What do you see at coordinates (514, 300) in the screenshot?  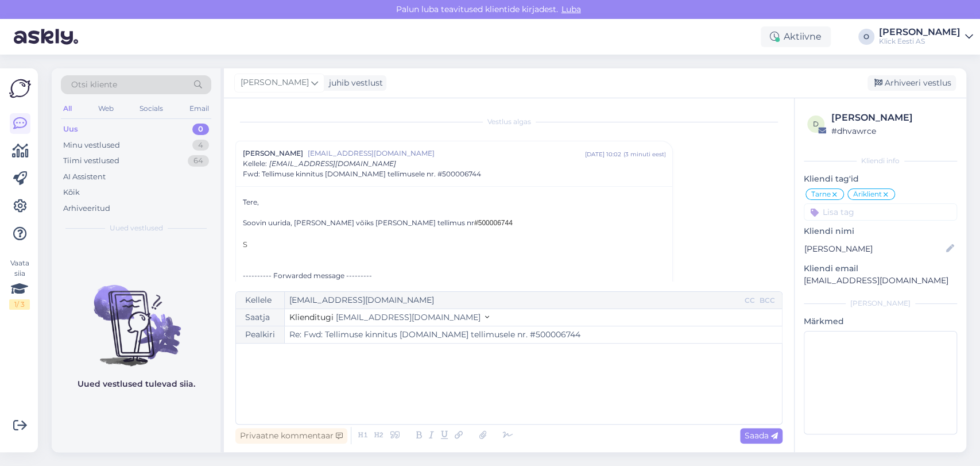 I see `input: Recepient...` at bounding box center [514, 300].